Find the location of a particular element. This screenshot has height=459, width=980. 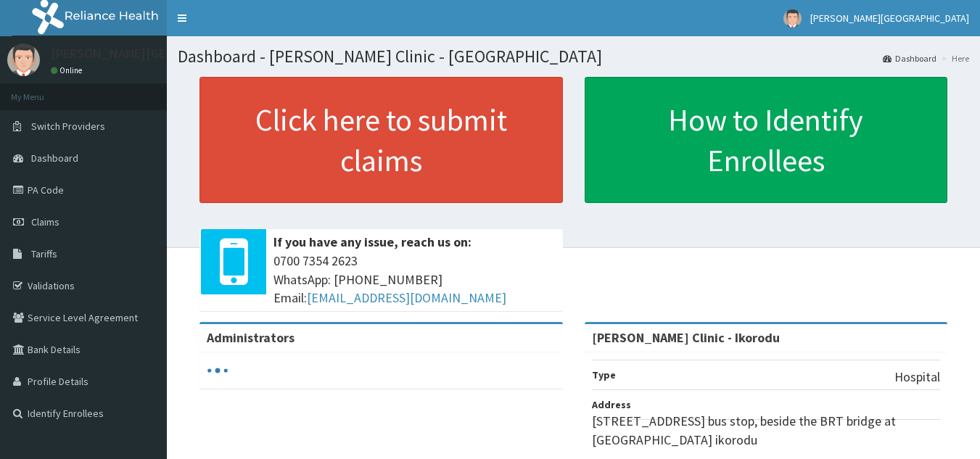

a: Online is located at coordinates (68, 70).